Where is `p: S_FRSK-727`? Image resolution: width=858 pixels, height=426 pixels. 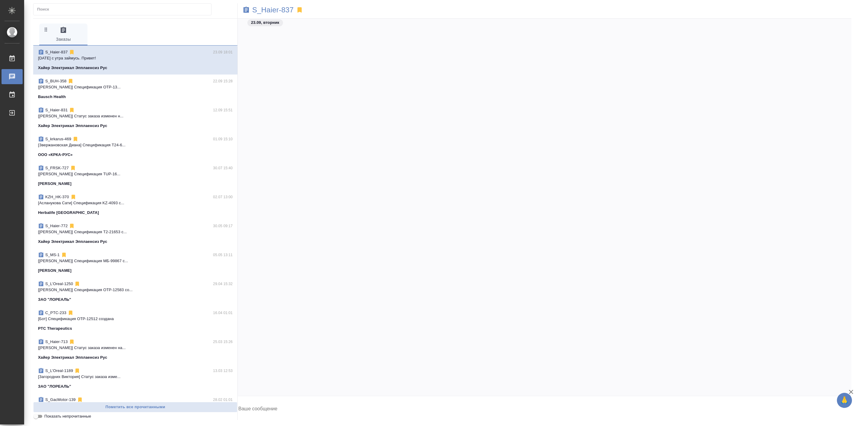
p: S_FRSK-727 is located at coordinates (57, 168).